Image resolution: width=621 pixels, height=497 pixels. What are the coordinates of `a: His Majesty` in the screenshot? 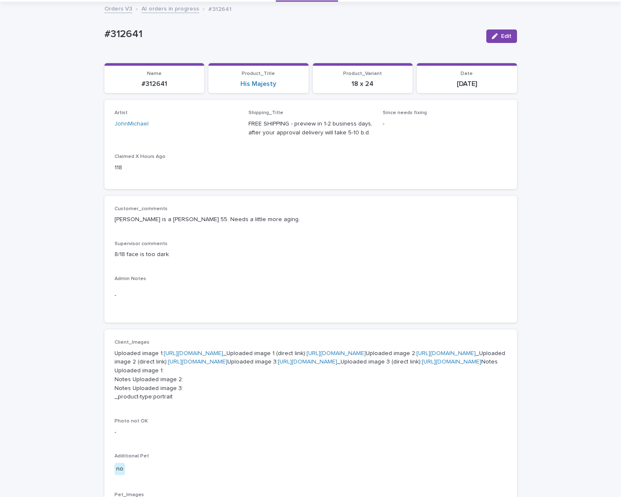 It's located at (258, 84).